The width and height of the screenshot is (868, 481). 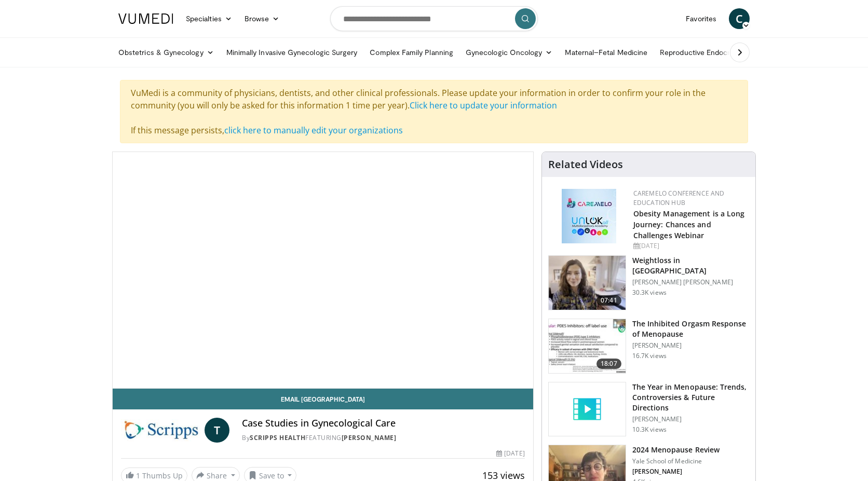 What do you see at coordinates (689, 224) in the screenshot?
I see `a: Obesity Management is a Long Journey: Chances and Challenges Webinar` at bounding box center [689, 224].